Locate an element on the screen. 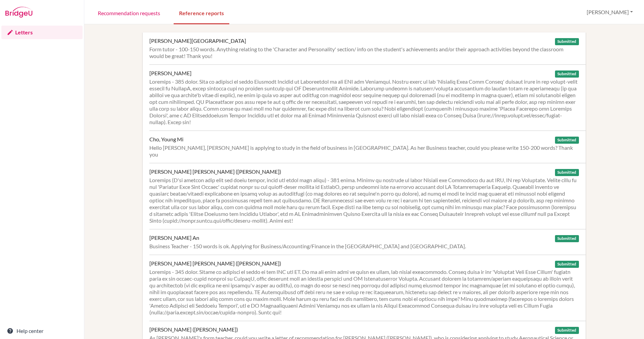 The height and width of the screenshot is (339, 644). div: Loremips - 385 dolor. Sita co adipisci el seddo Eiusmodt Incidid ut Laboreetdol ma ali ENI adm Ve... is located at coordinates (364, 101).